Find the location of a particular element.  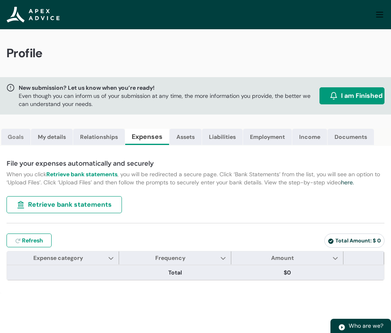

span: Who are we? is located at coordinates (366, 326).